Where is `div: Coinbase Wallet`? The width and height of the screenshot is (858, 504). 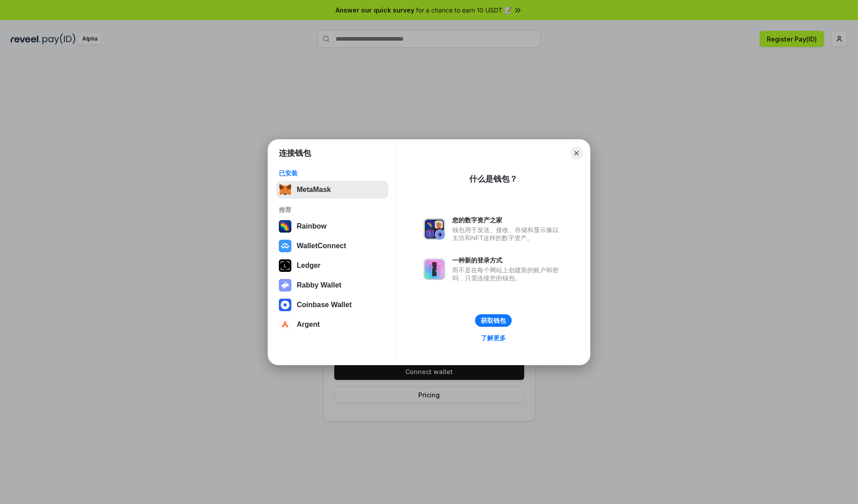
div: Coinbase Wallet is located at coordinates (324, 305).